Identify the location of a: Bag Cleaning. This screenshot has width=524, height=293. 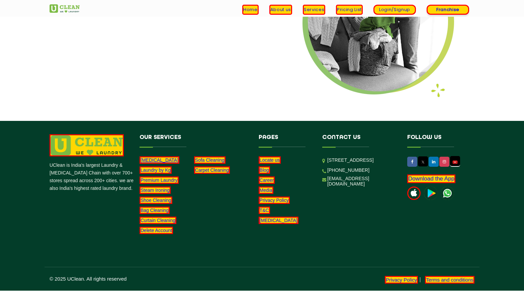
(155, 210).